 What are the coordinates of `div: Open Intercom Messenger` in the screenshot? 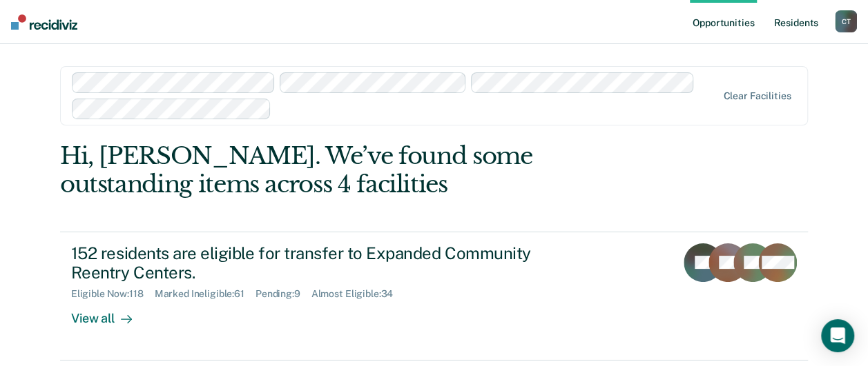 It's located at (838, 336).